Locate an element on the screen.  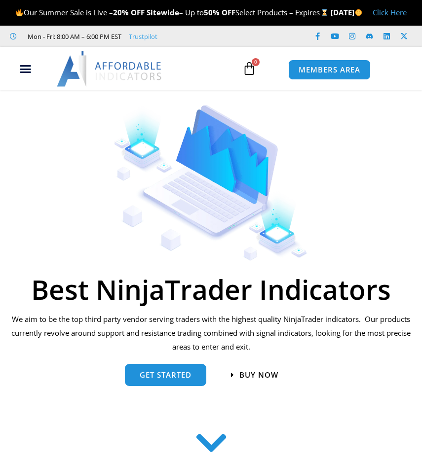
span: Mon - Fri: 8:00 AM – 6:00 PM EST is located at coordinates (73, 36).